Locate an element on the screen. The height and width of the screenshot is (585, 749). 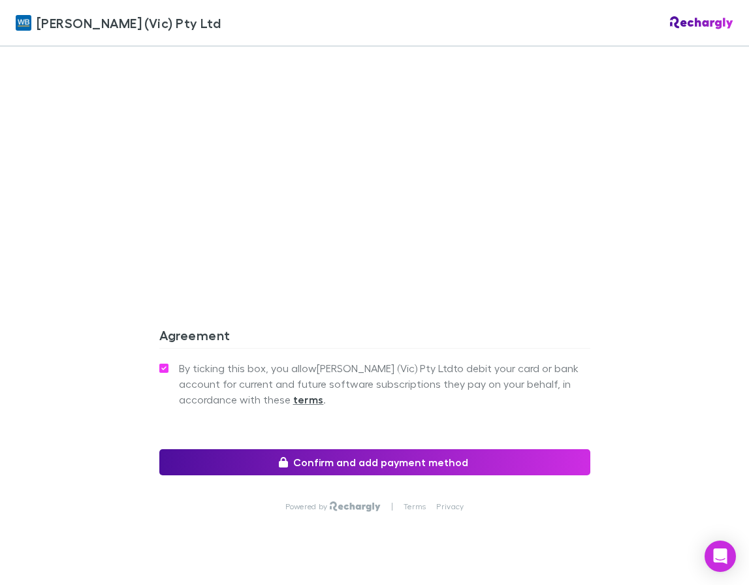
p: Terms is located at coordinates (415, 507).